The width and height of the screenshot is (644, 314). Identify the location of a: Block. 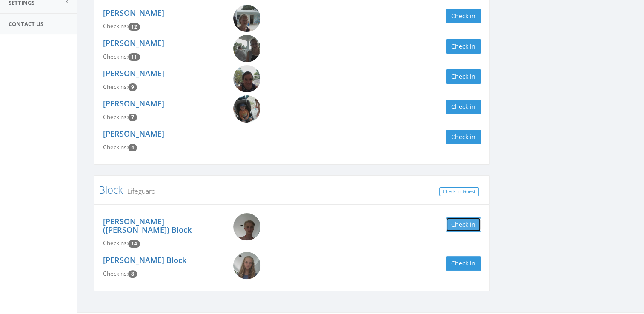
(110, 189).